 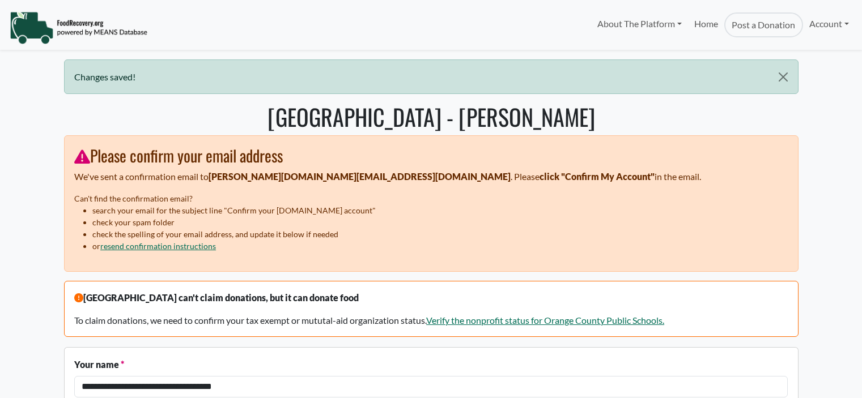 I want to click on div: Changes saved!, so click(x=431, y=76).